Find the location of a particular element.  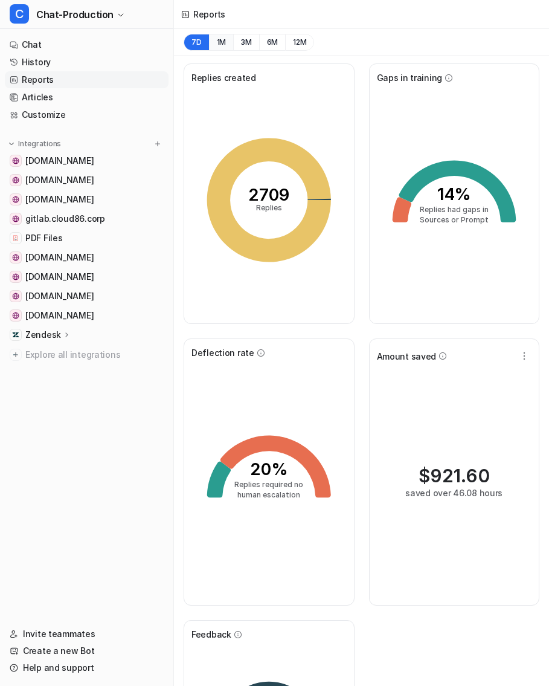

img: www.yourhosting.nl is located at coordinates (16, 257).